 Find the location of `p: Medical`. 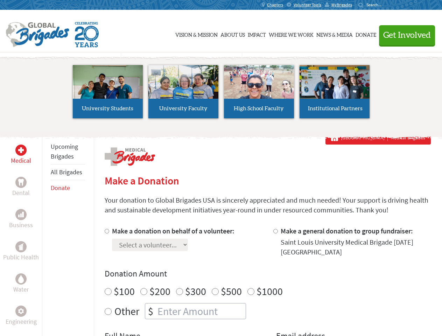

p: Medical is located at coordinates (21, 161).